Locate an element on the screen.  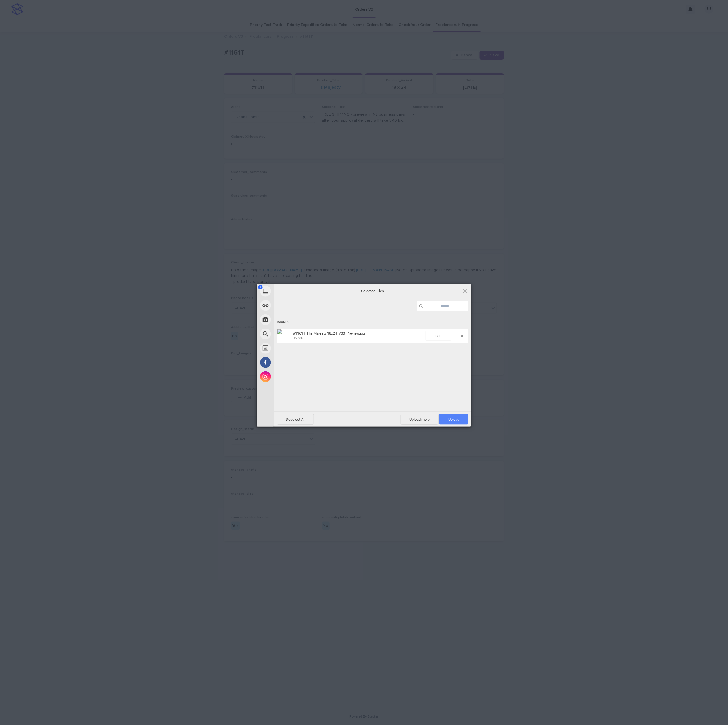
span: Upload more is located at coordinates (420, 420).